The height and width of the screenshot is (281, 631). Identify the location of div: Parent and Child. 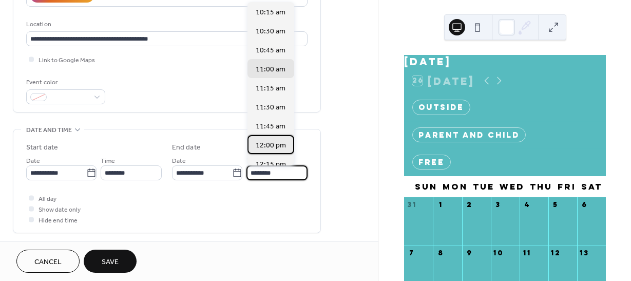
(469, 135).